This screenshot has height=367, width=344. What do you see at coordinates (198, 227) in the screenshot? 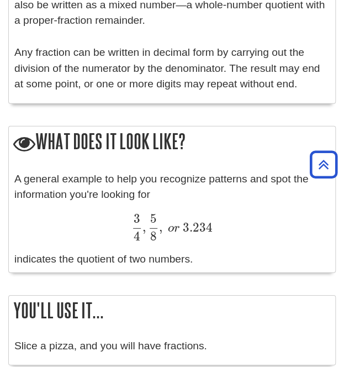
I see `span: 3.234` at bounding box center [198, 227].